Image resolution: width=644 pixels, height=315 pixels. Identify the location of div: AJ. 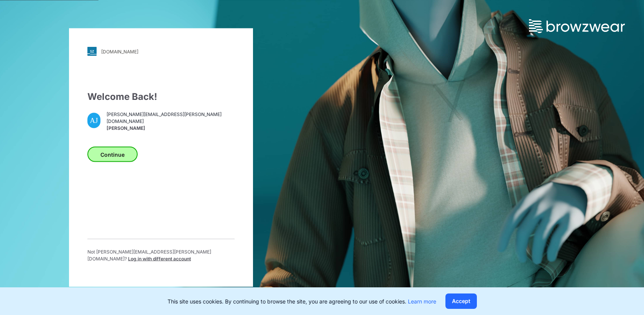
(94, 121).